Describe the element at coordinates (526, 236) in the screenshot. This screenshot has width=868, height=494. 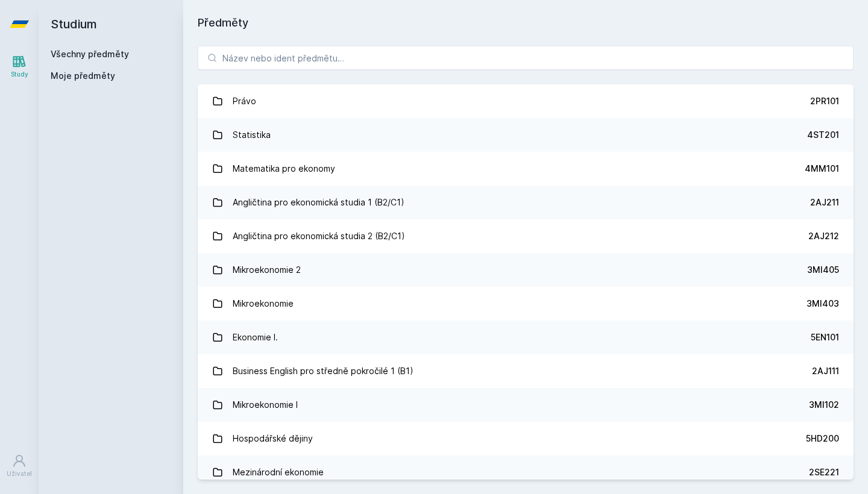
I see `a: Angličtina pro ekonomická studia 2 (B2/C1) 2AJ212` at that location.